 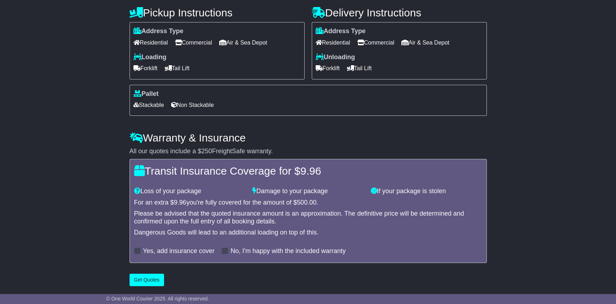 What do you see at coordinates (308, 137) in the screenshot?
I see `h4: Warranty & Insurance` at bounding box center [308, 137].